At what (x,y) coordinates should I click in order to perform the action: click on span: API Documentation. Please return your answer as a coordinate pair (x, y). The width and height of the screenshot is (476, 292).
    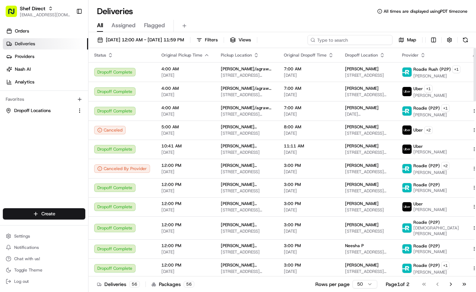
    Looking at the image, I should click on (90, 142).